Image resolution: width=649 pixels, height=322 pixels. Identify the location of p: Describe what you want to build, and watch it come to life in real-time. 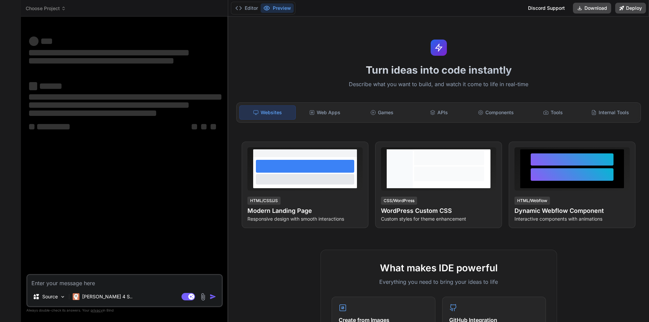
(439, 85).